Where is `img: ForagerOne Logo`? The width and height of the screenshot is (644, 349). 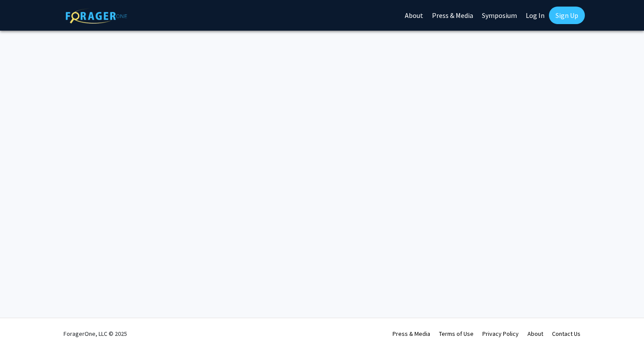 img: ForagerOne Logo is located at coordinates (97, 16).